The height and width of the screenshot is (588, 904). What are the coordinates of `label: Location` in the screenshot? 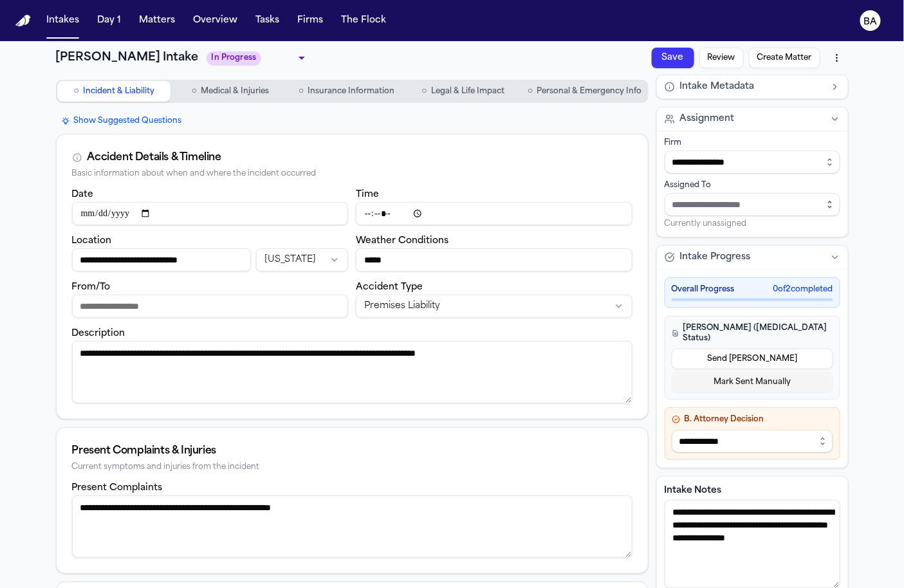 It's located at (92, 240).